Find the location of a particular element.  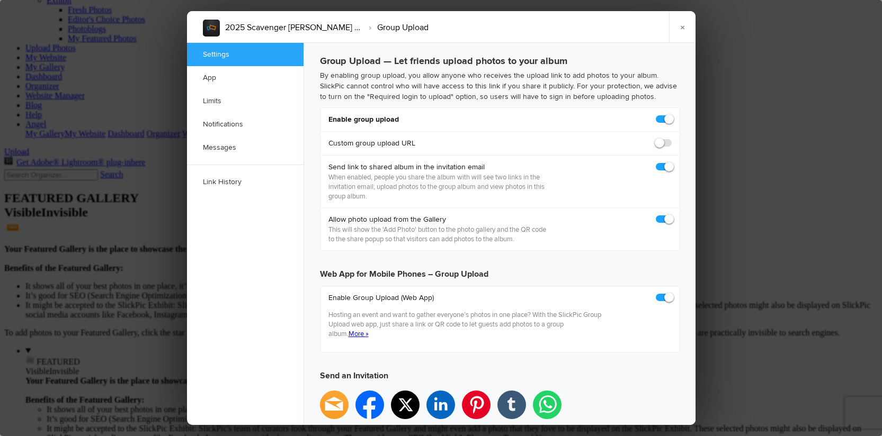

li: linkedin is located at coordinates (441, 405).